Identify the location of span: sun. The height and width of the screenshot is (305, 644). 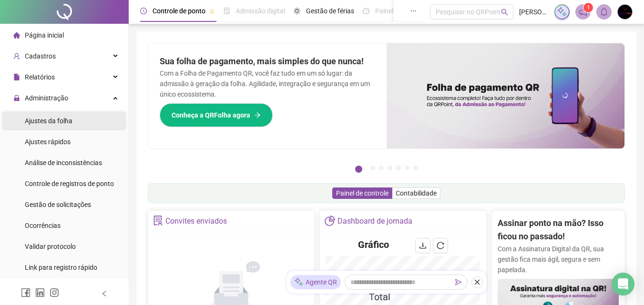
(297, 11).